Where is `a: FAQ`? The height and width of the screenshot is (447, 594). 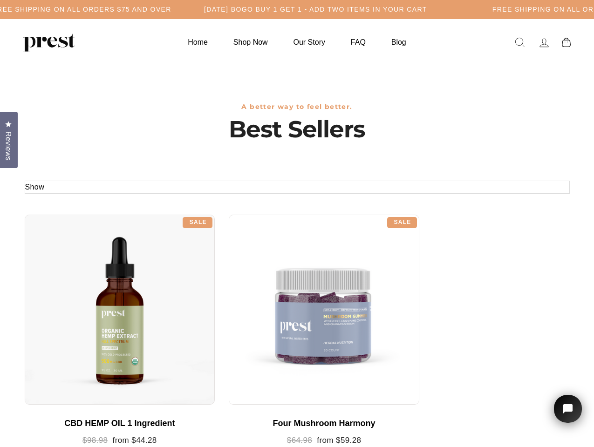 a: FAQ is located at coordinates (358, 42).